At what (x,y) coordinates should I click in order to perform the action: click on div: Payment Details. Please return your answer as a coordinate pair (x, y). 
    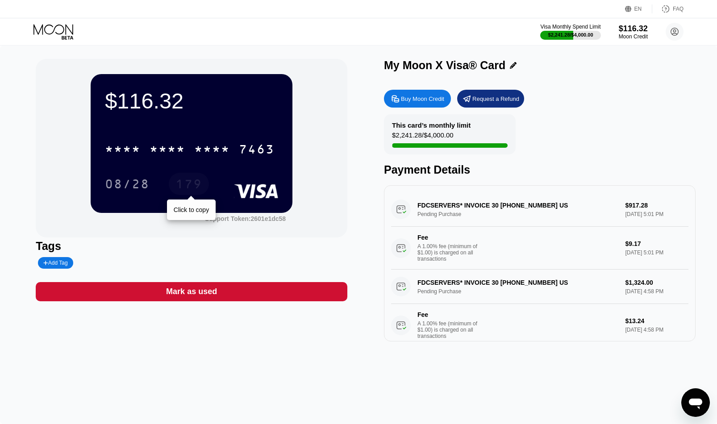
    Looking at the image, I should click on (540, 170).